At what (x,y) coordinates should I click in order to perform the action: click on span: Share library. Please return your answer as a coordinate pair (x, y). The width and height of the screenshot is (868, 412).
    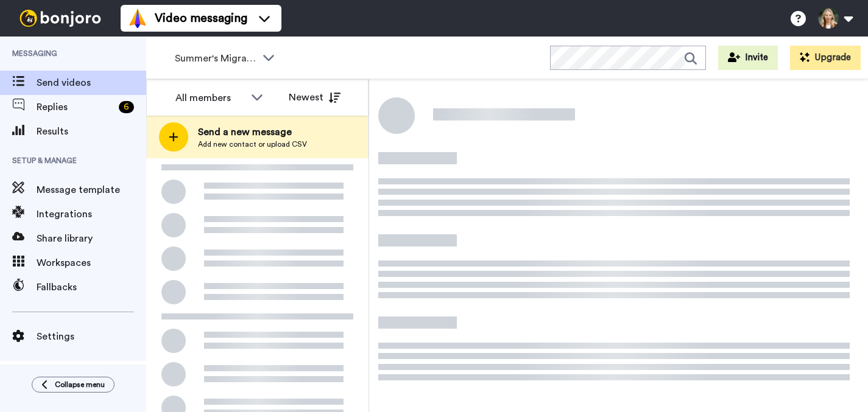
    Looking at the image, I should click on (91, 239).